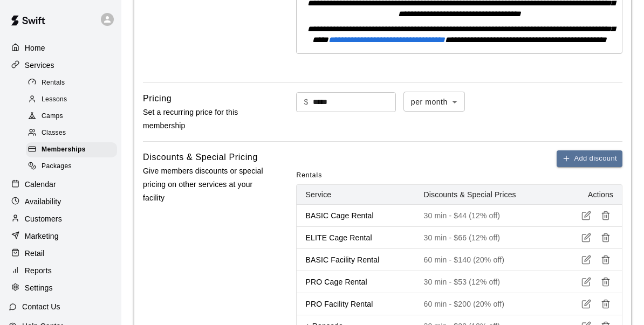 The width and height of the screenshot is (644, 325). Describe the element at coordinates (60, 185) in the screenshot. I see `div: Calendar` at that location.